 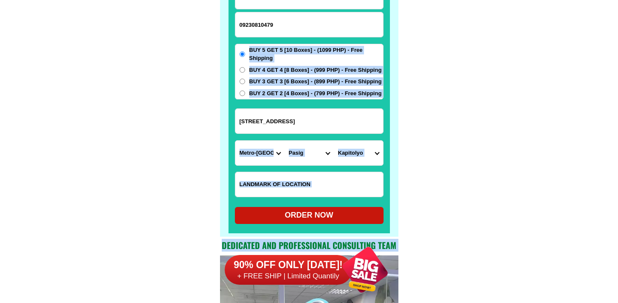 What do you see at coordinates (242, 70) in the screenshot?
I see `input: BUY 4 GET 4 [8 Boxes] - (999 PHP) - Free Shipping` at bounding box center [242, 70].